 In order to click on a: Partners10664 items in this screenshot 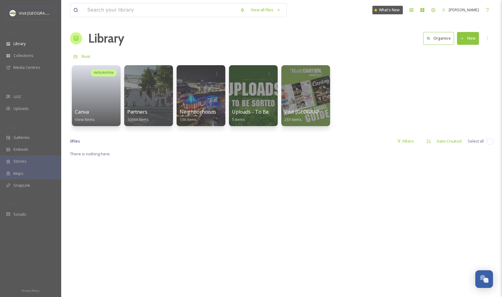, I will do `click(138, 115)`.